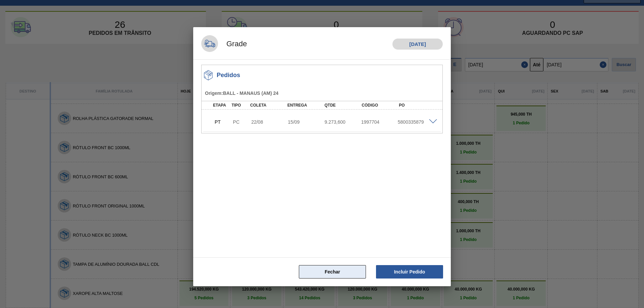 This screenshot has height=308, width=644. I want to click on button: Fechar, so click(333, 272).